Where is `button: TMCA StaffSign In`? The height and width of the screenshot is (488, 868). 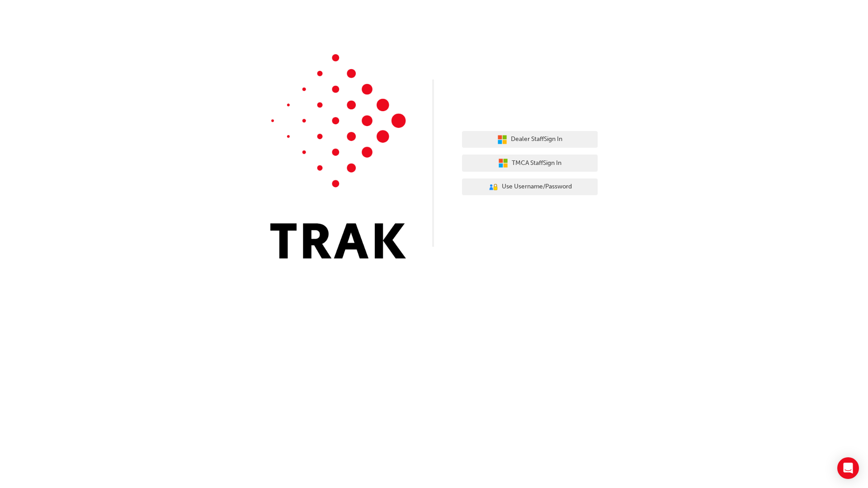 button: TMCA StaffSign In is located at coordinates (529, 163).